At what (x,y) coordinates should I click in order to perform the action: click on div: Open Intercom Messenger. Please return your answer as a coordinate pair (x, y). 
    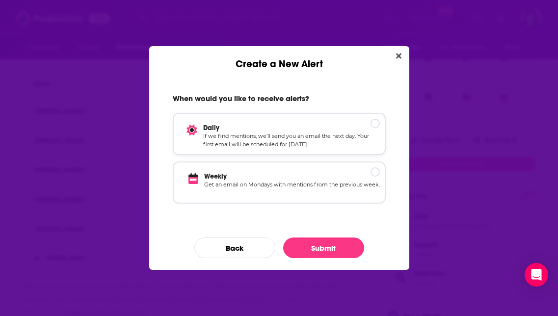
    Looking at the image, I should click on (536, 275).